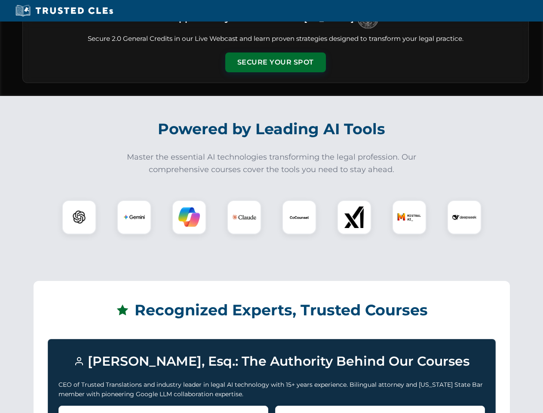  Describe the element at coordinates (79, 217) in the screenshot. I see `img: ChatGPT Logo` at that location.